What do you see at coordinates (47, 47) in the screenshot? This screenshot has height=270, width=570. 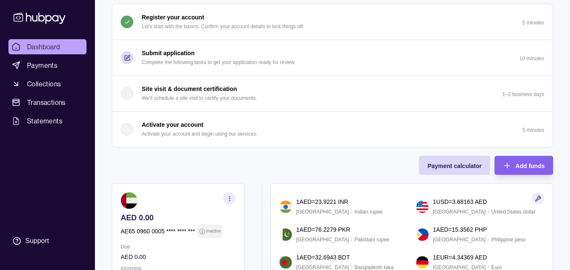 I see `a: Dashboard` at bounding box center [47, 47].